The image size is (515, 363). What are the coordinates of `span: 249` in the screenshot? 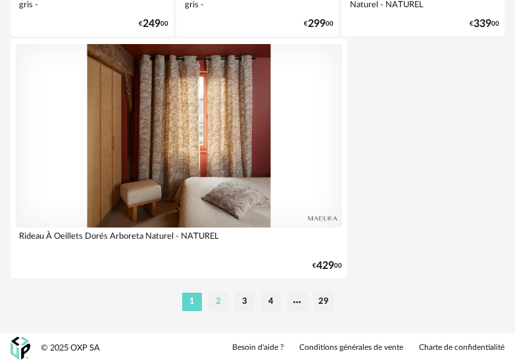 It's located at (151, 24).